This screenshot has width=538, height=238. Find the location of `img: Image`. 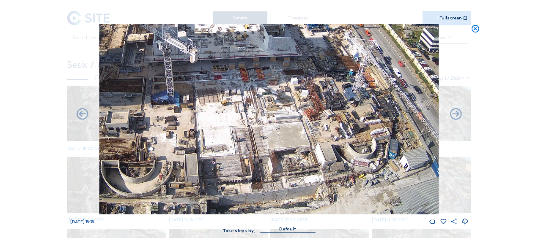

img: Image is located at coordinates (269, 119).